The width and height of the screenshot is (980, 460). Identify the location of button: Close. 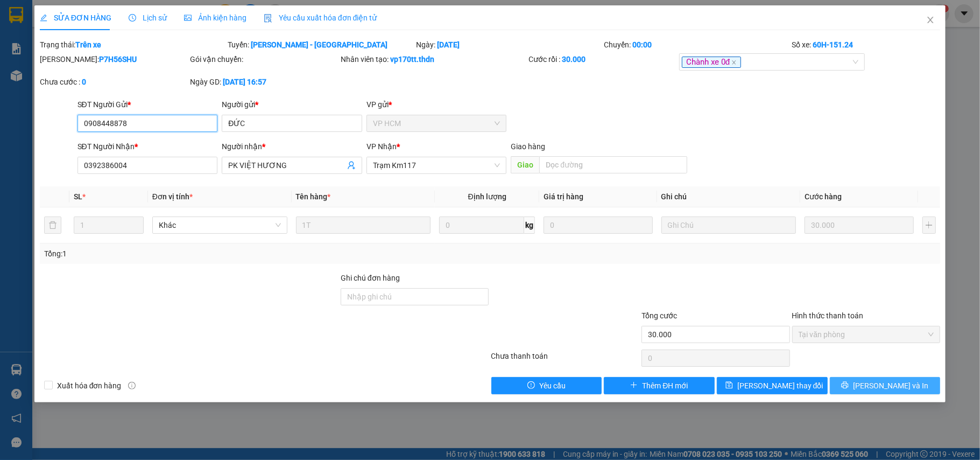
(931, 21).